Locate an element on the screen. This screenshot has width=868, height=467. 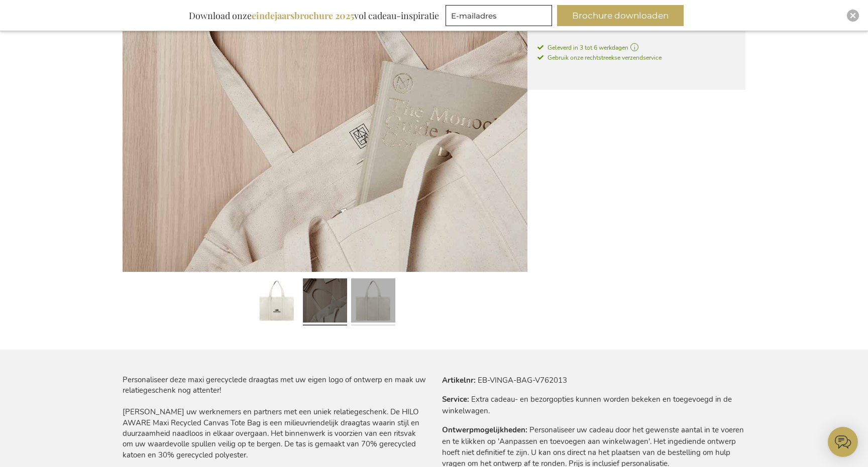
input: E-mailadres is located at coordinates (499, 16).